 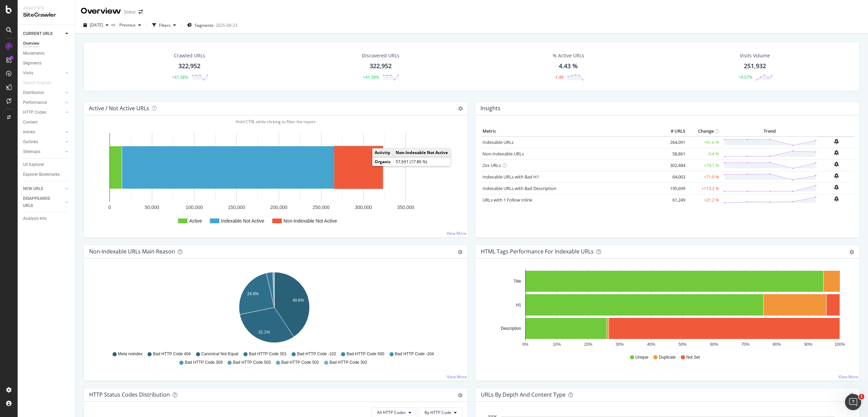 I want to click on span: Unique, so click(x=642, y=358).